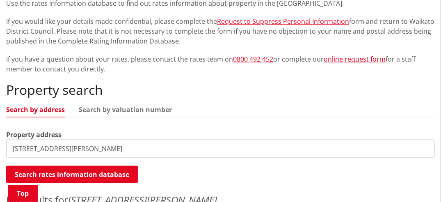 The height and width of the screenshot is (202, 441). I want to click on label: Property address, so click(34, 134).